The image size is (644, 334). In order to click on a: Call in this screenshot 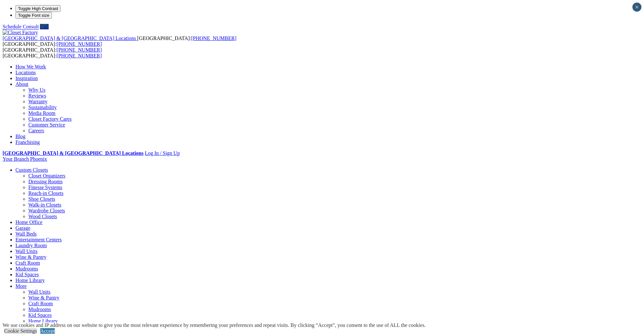, I will do `click(44, 27)`.